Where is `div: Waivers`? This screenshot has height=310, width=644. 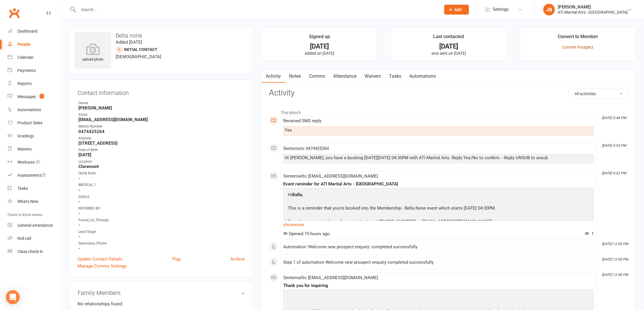
div: Waivers is located at coordinates (24, 149).